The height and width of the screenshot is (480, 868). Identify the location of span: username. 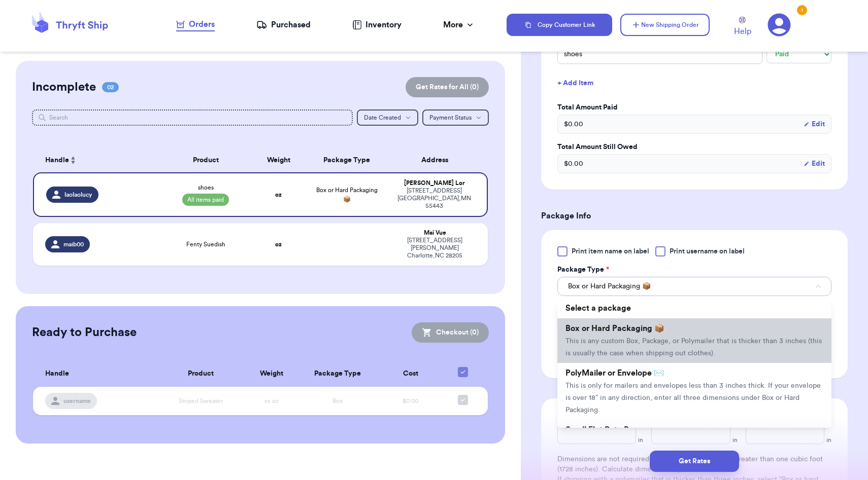
(77, 401).